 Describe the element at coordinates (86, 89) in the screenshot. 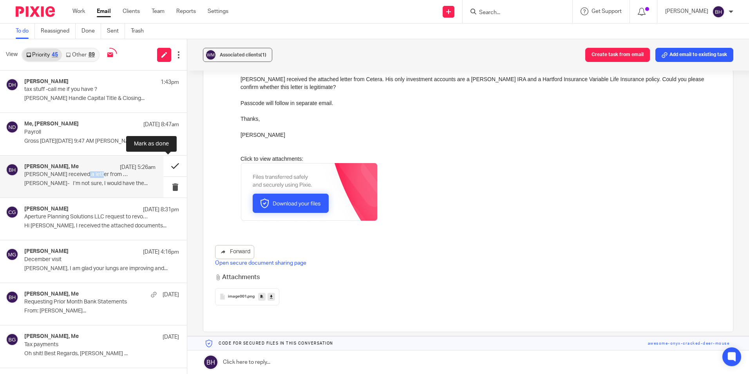

I see `p: tax stuff -call me if you have ?` at that location.